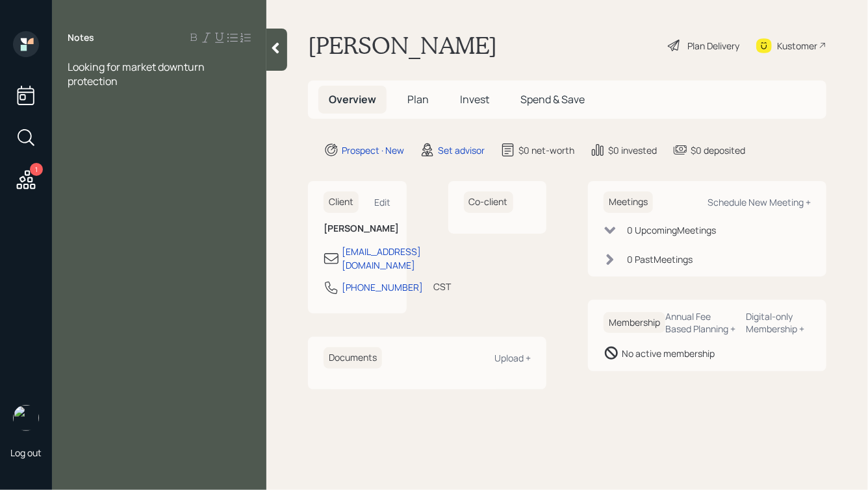 This screenshot has height=490, width=868. Describe the element at coordinates (513, 358) in the screenshot. I see `div: Upload +` at that location.